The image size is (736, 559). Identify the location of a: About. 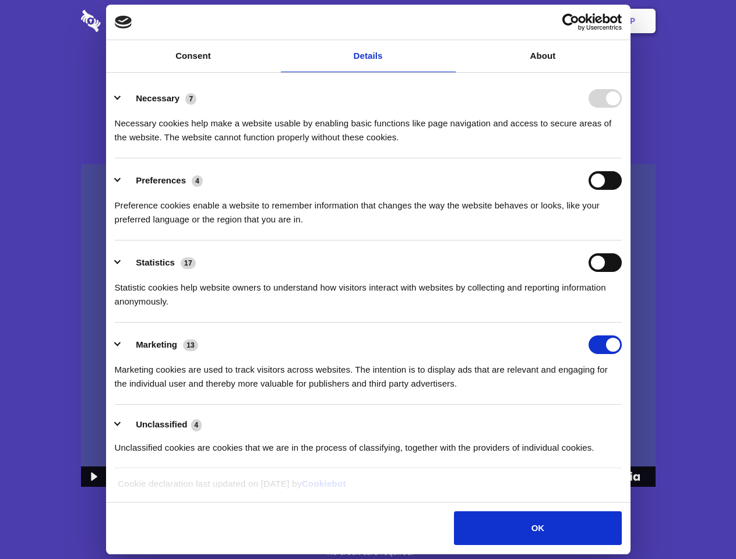
(543, 56).